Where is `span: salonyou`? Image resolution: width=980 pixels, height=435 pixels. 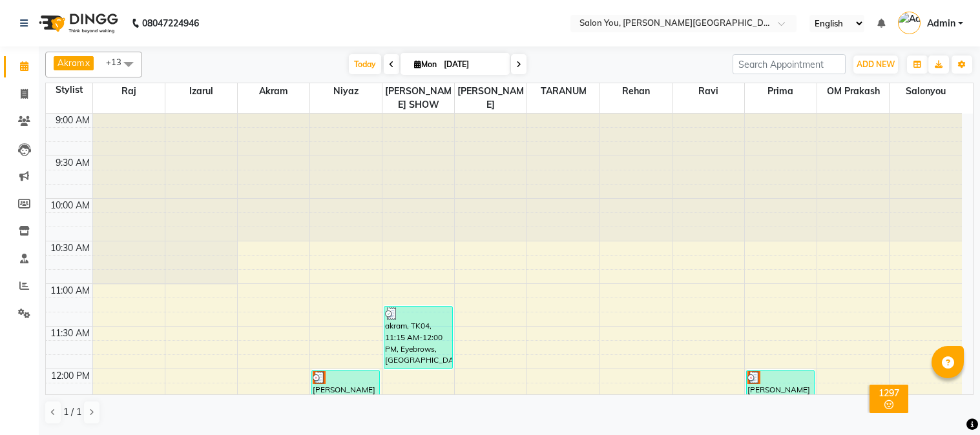 span: salonyou is located at coordinates (925, 91).